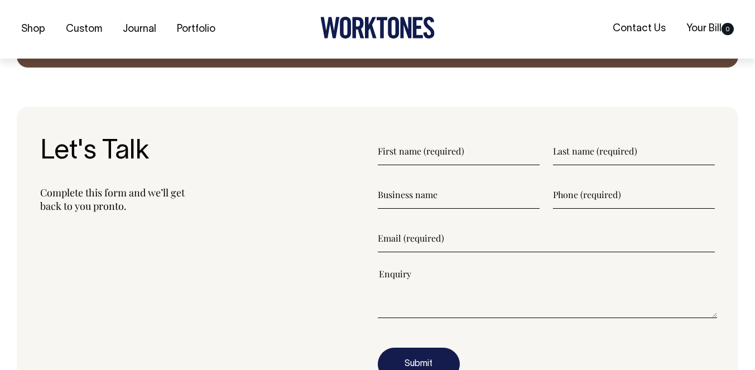 The width and height of the screenshot is (755, 370). What do you see at coordinates (196, 29) in the screenshot?
I see `a: Portfolio` at bounding box center [196, 29].